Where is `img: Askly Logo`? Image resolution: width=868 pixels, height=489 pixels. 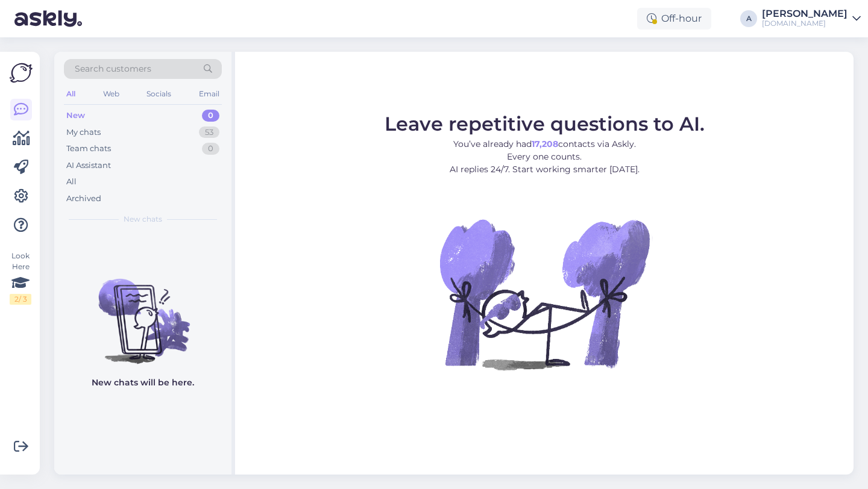
img: Askly Logo is located at coordinates (21, 73).